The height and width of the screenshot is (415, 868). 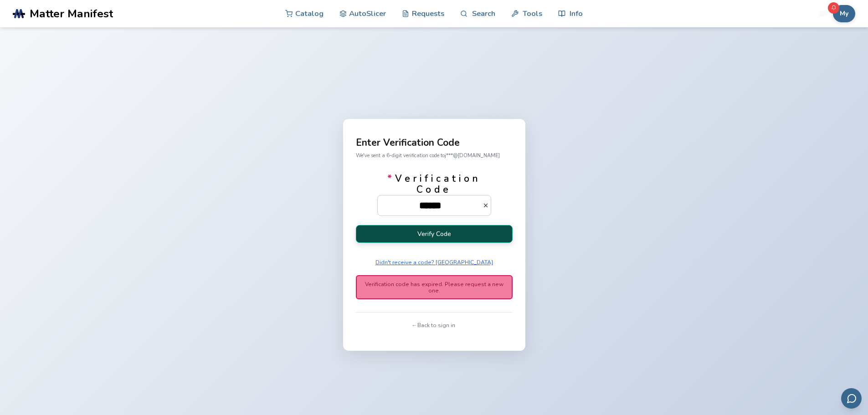 What do you see at coordinates (71, 14) in the screenshot?
I see `span: Matter Manifest` at bounding box center [71, 14].